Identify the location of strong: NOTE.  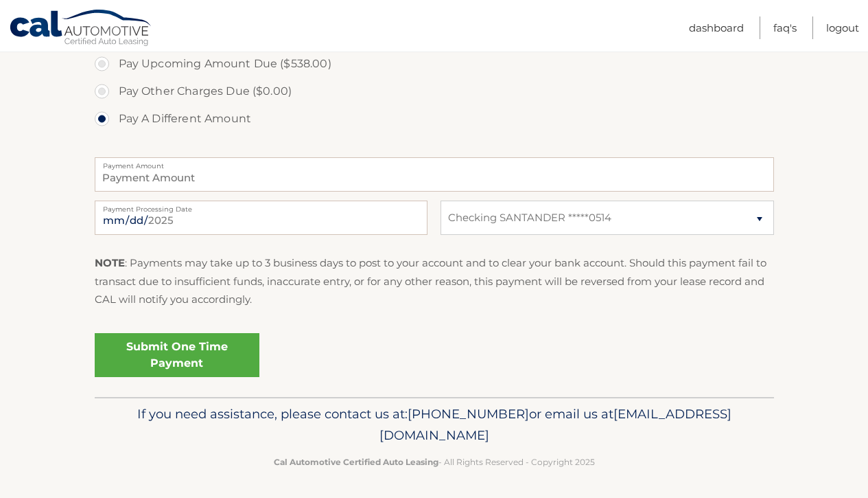
(110, 263).